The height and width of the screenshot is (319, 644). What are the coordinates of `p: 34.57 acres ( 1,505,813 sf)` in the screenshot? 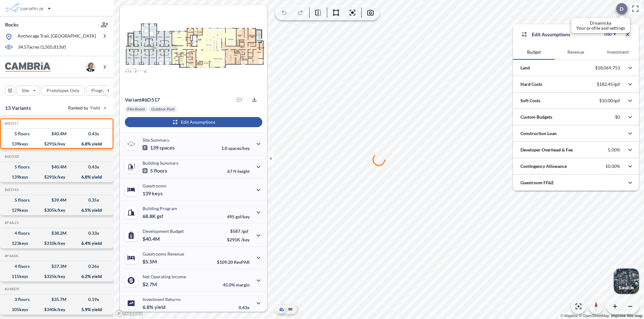 It's located at (42, 47).